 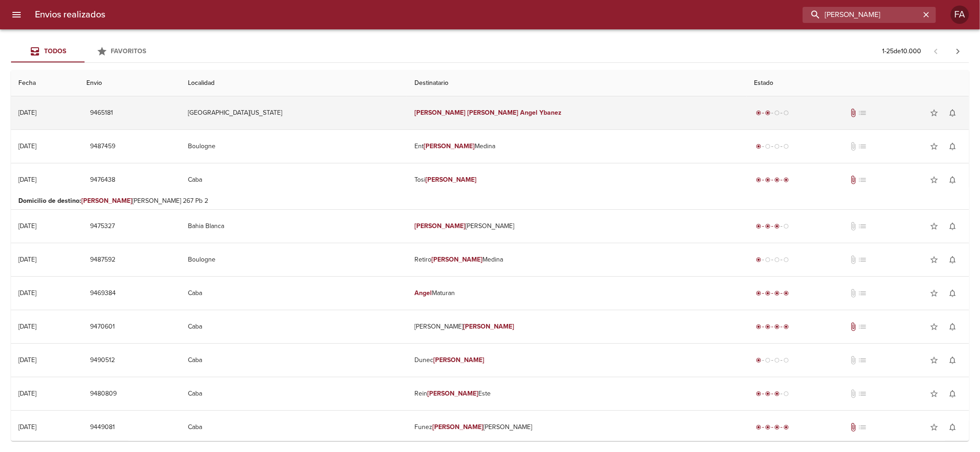 What do you see at coordinates (772, 260) in the screenshot?
I see `div: Generado` at bounding box center [772, 260].